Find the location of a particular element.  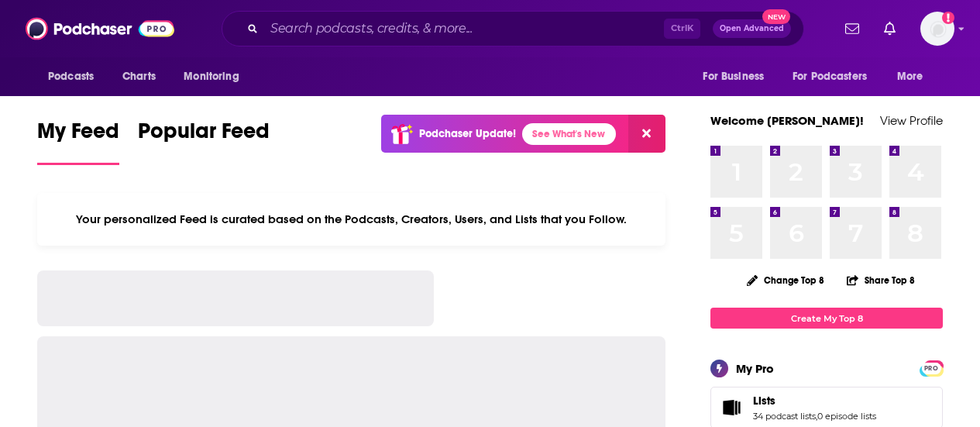

a: Charts is located at coordinates (139, 77).